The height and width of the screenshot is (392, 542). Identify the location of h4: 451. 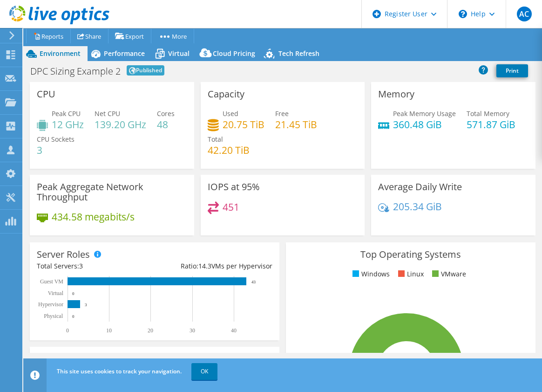
(231, 207).